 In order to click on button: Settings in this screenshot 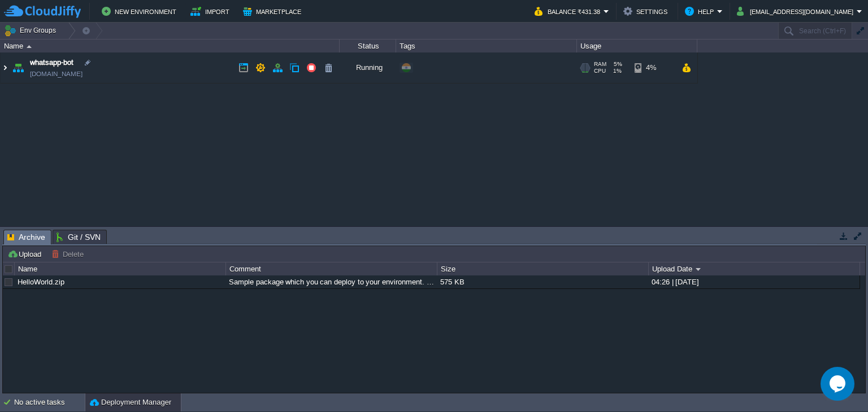, I will do `click(647, 11)`.